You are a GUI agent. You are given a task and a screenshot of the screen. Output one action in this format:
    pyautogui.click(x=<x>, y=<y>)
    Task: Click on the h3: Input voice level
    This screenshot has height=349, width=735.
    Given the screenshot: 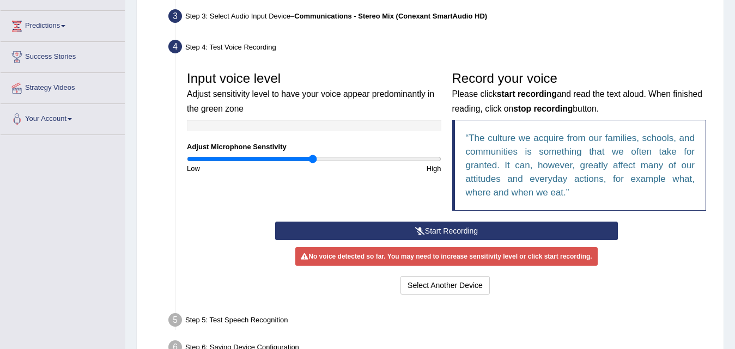 What is the action you would take?
    pyautogui.click(x=314, y=93)
    